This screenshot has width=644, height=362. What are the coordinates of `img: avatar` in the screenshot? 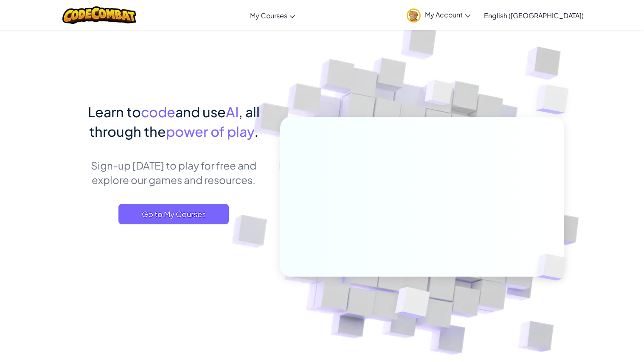 It's located at (413, 15).